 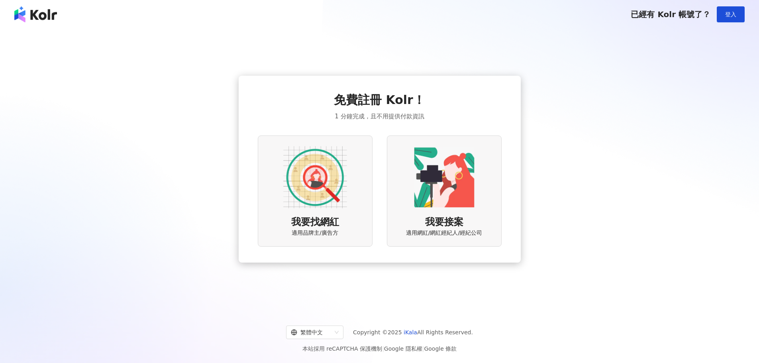 What do you see at coordinates (35, 14) in the screenshot?
I see `img: logo` at bounding box center [35, 14].